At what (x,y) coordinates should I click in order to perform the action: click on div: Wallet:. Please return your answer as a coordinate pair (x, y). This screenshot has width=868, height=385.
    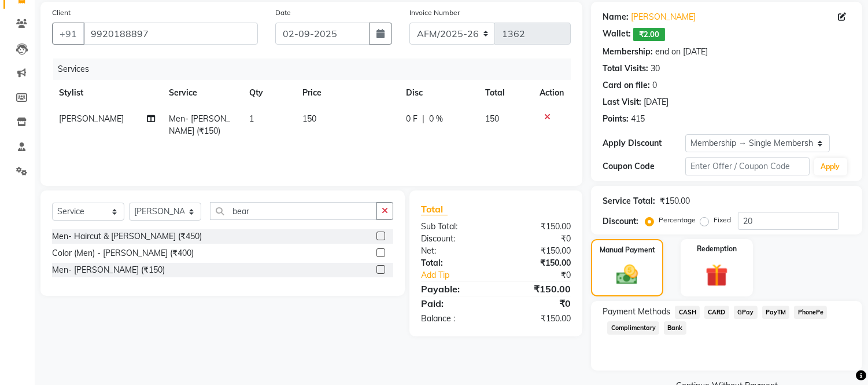
    Looking at the image, I should click on (616, 34).